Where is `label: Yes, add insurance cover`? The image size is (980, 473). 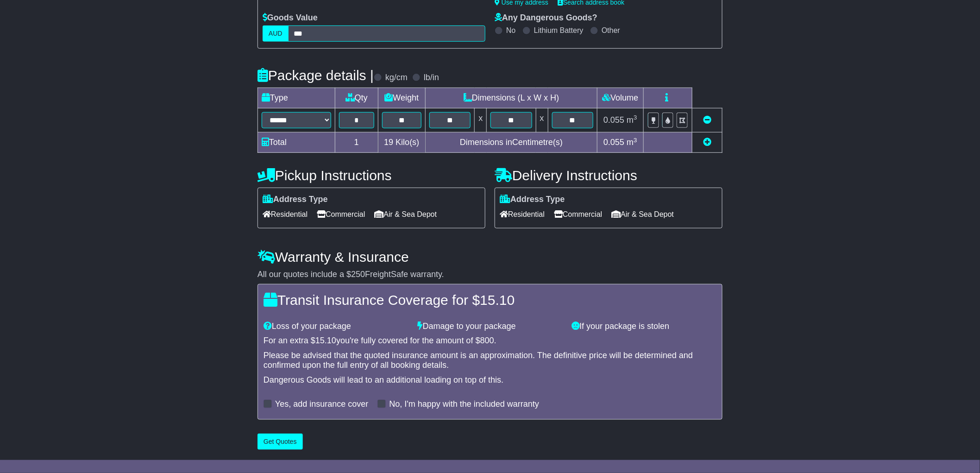
label: Yes, add insurance cover is located at coordinates (321, 404).